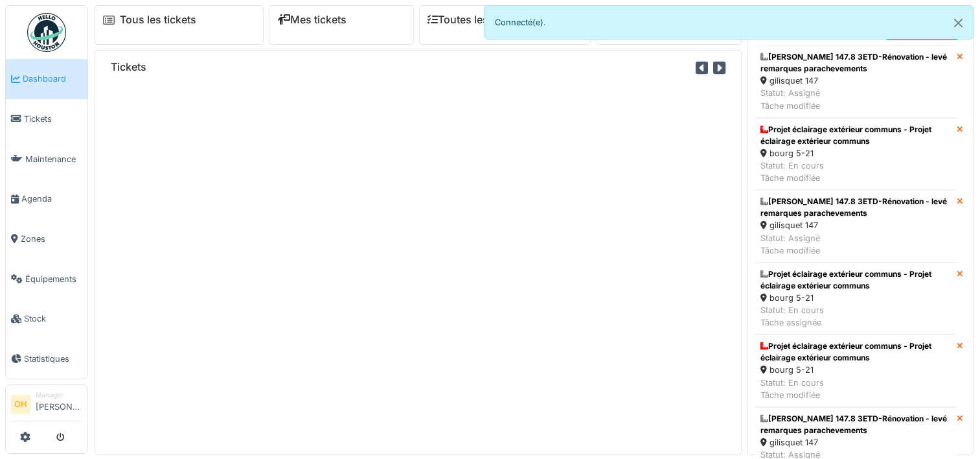 This screenshot has height=459, width=980. What do you see at coordinates (47, 319) in the screenshot?
I see `a: Stock` at bounding box center [47, 319].